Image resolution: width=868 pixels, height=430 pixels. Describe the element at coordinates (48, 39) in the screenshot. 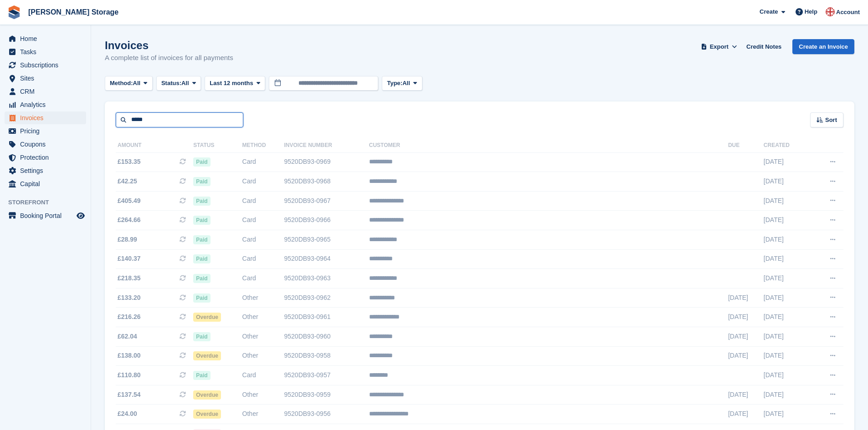

I see `span: Home` at that location.